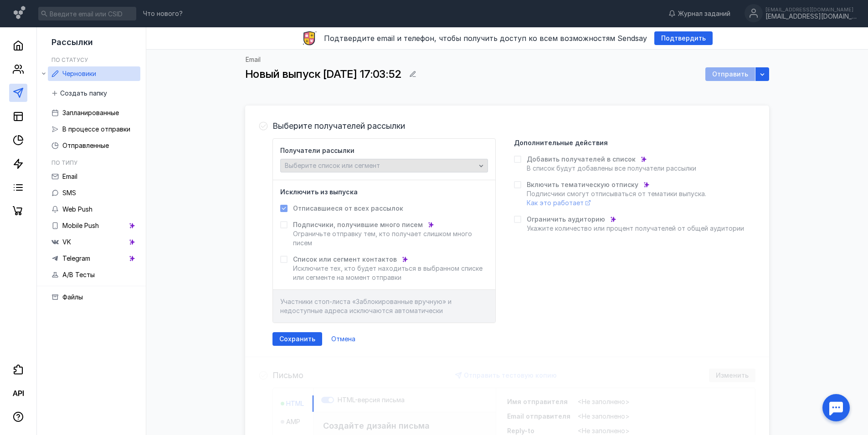  Describe the element at coordinates (582, 185) in the screenshot. I see `span: Включить тематическую отписку` at that location.